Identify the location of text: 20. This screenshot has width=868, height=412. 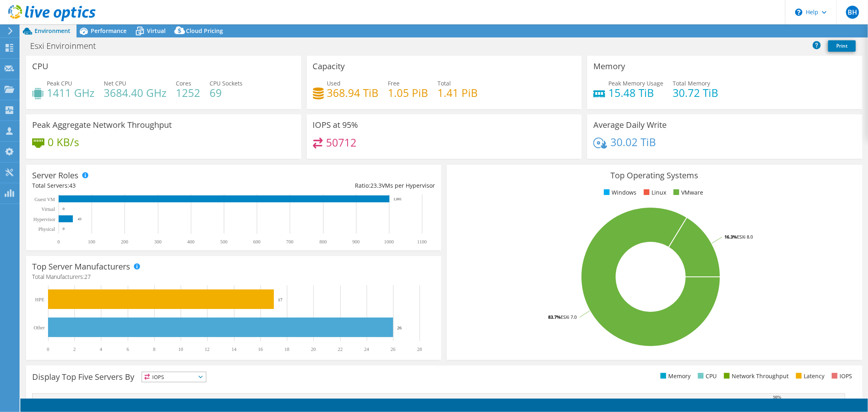
(313, 349).